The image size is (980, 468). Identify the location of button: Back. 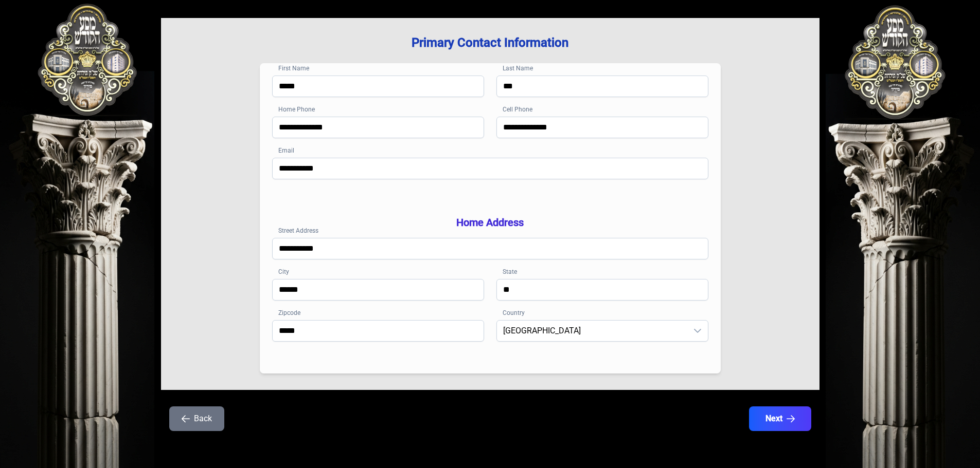
(196, 419).